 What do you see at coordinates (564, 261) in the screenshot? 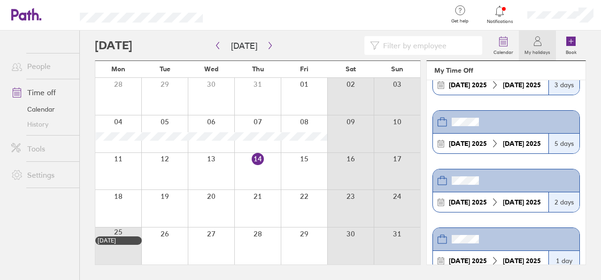
I see `div: 1 day` at bounding box center [564, 261].